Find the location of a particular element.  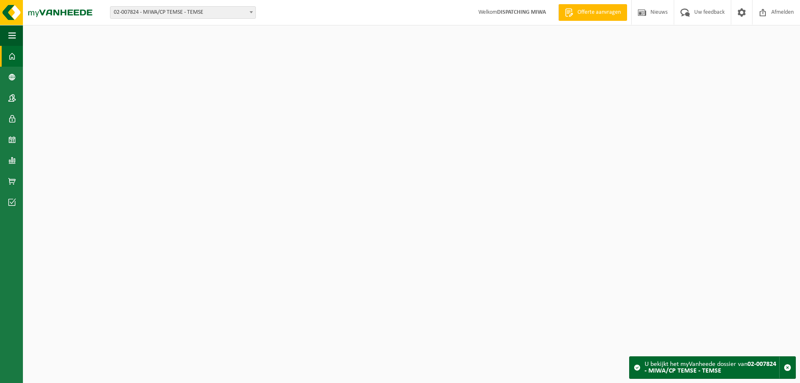

span: 02-007824 - MIWA/CP TEMSE - TEMSE is located at coordinates (183, 13).